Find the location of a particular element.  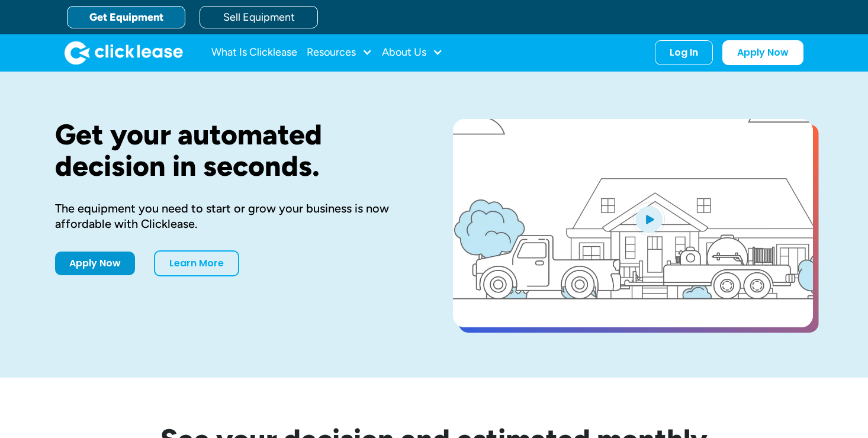

div: Log In is located at coordinates (684, 53).